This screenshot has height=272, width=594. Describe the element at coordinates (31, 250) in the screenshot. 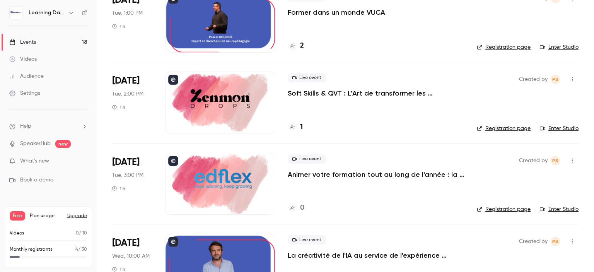

I see `p: Monthly registrants` at that location.